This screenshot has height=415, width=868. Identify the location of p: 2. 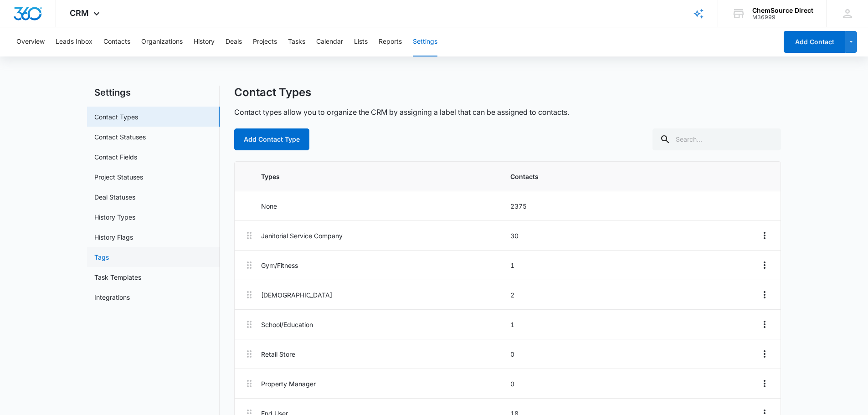
(632, 295).